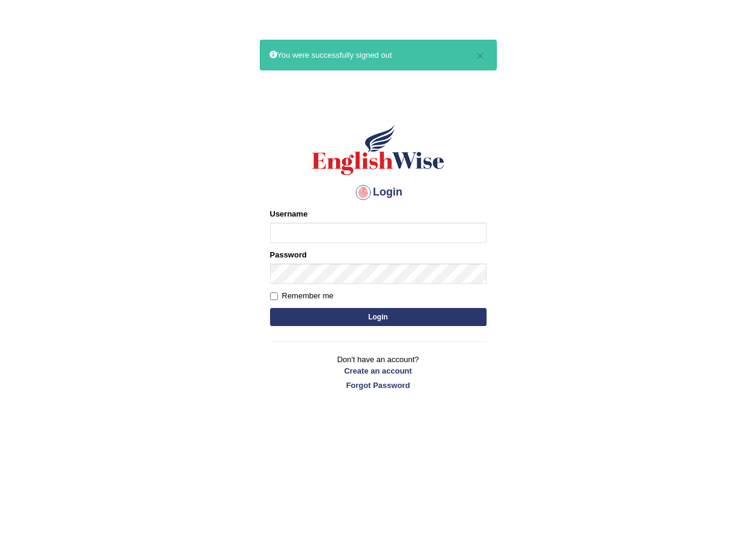 This screenshot has width=756, height=545. What do you see at coordinates (274, 296) in the screenshot?
I see `input: Remember me` at bounding box center [274, 296].